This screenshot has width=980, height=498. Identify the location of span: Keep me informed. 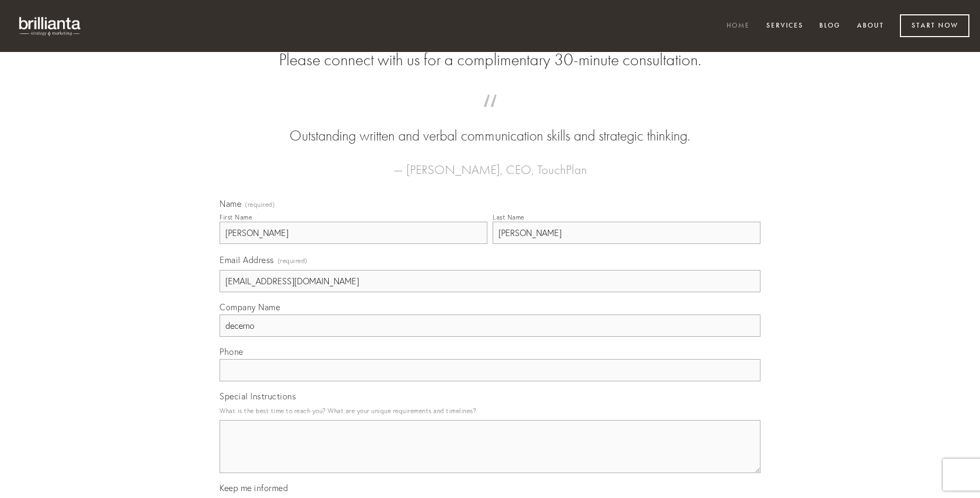
(253, 488).